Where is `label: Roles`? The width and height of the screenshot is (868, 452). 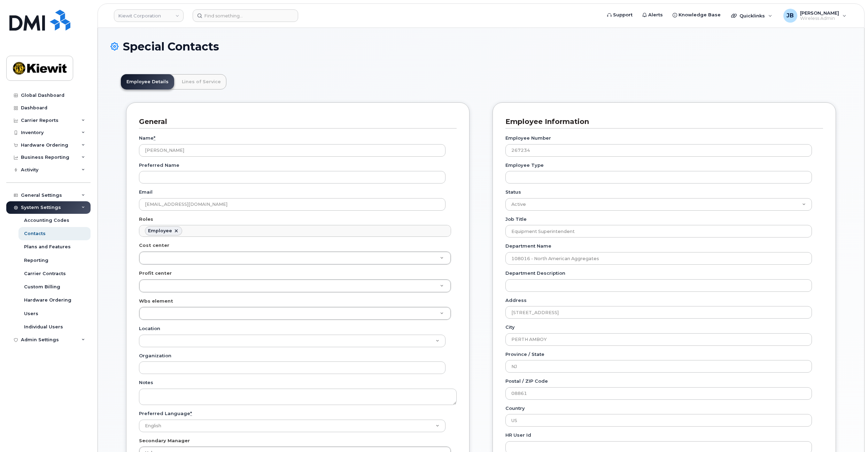 label: Roles is located at coordinates (146, 219).